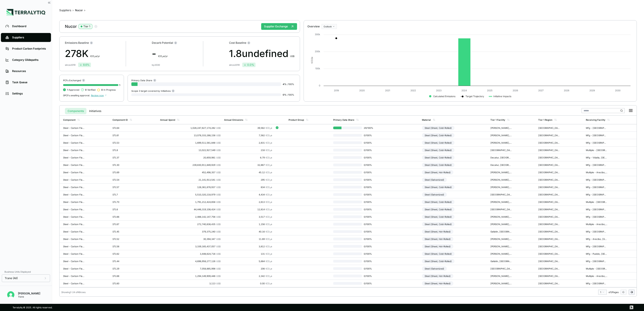  What do you see at coordinates (248, 135) in the screenshot?
I see `div: 7,562` at bounding box center [248, 135].